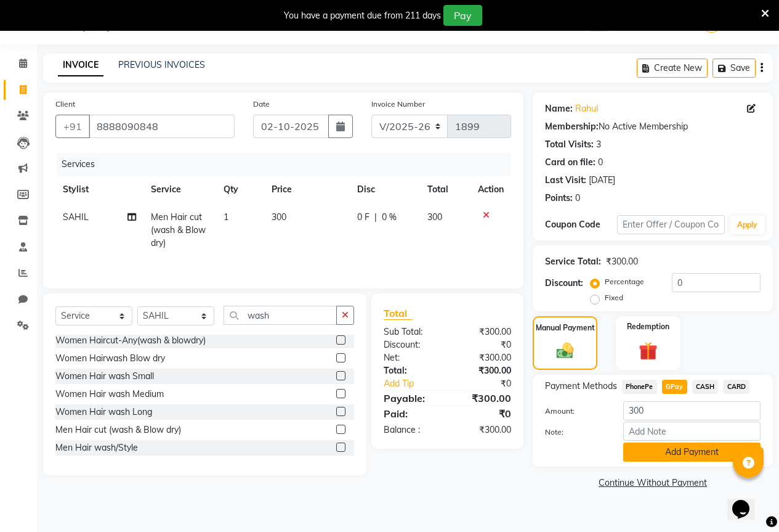  Describe the element at coordinates (734, 68) in the screenshot. I see `button: Save` at that location.